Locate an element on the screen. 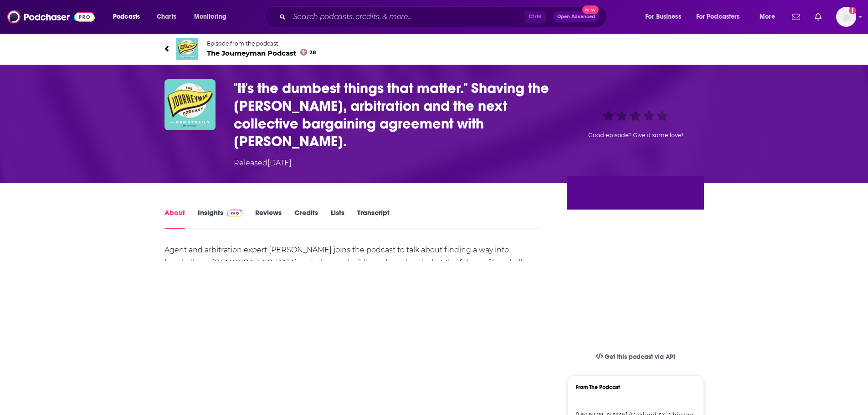 This screenshot has width=868, height=415. span: Logged in as BerkMarc is located at coordinates (847, 17).